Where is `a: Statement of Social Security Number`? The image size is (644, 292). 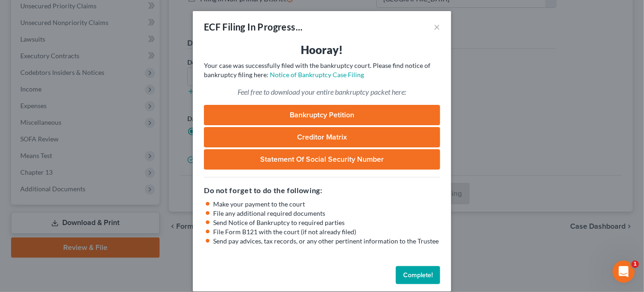
a: Statement of Social Security Number is located at coordinates (322, 159).